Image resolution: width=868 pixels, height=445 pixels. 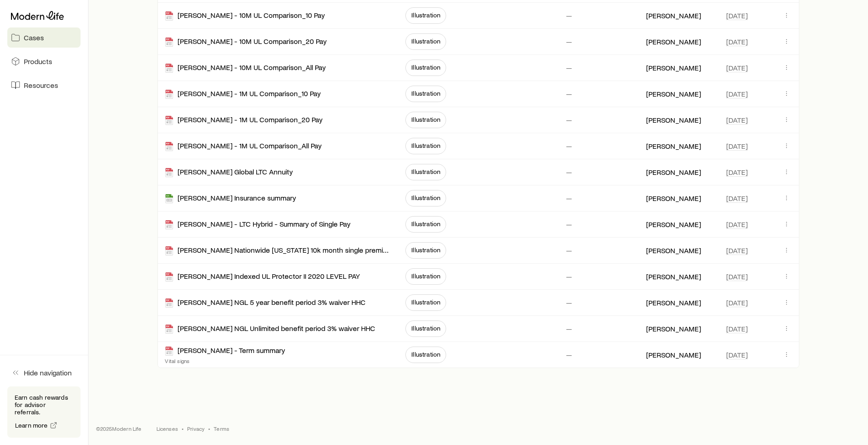 What do you see at coordinates (44, 412) in the screenshot?
I see `div: Earn cash rewards for advisor referrals.Learn more` at bounding box center [44, 412].